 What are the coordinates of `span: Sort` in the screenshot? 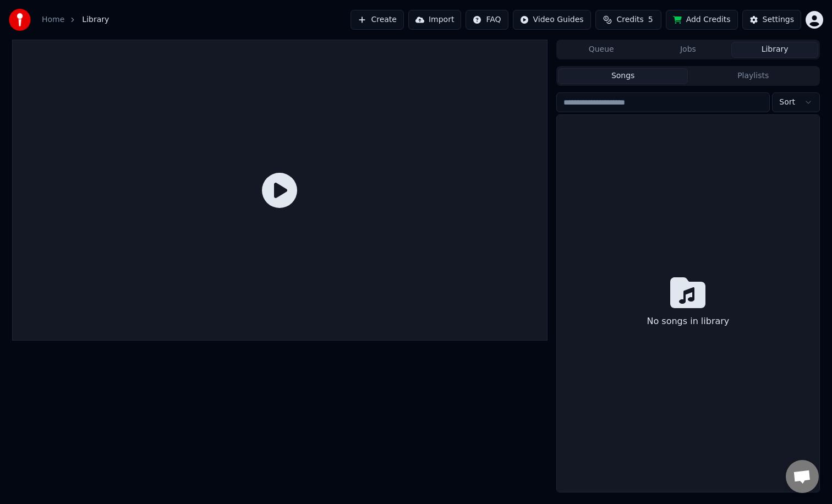 It's located at (787, 103).